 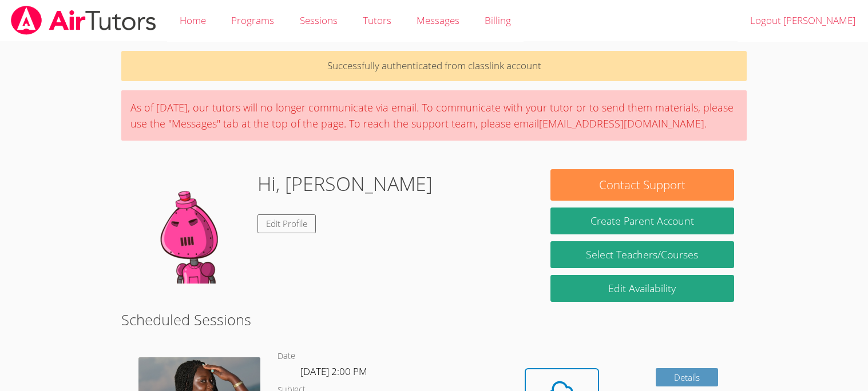 I want to click on a: Details, so click(x=687, y=377).